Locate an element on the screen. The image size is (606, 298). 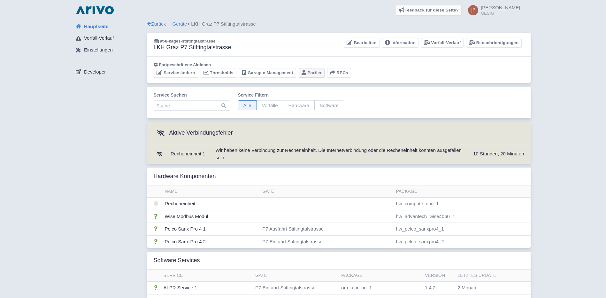
a: Portier is located at coordinates (312, 73).